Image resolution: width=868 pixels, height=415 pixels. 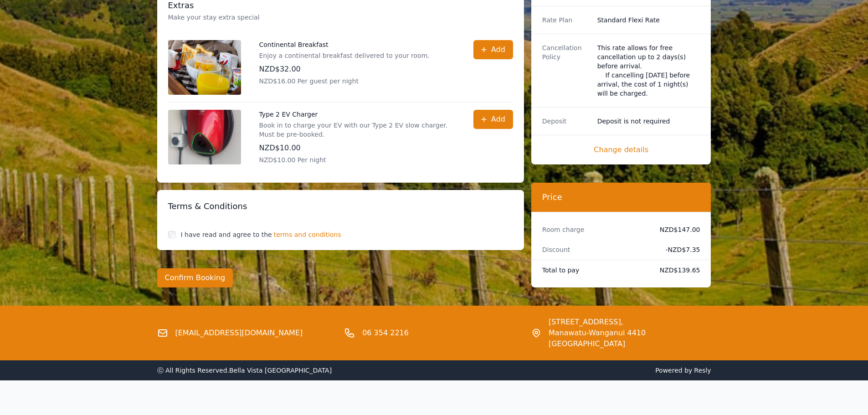 I want to click on p: Continental Breakfast, so click(x=345, y=45).